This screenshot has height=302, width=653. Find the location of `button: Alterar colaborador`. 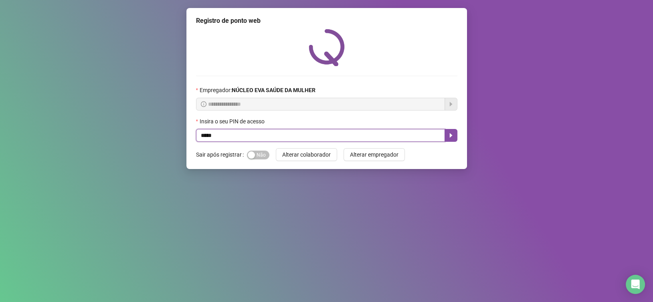

button: Alterar colaborador is located at coordinates (306, 155).